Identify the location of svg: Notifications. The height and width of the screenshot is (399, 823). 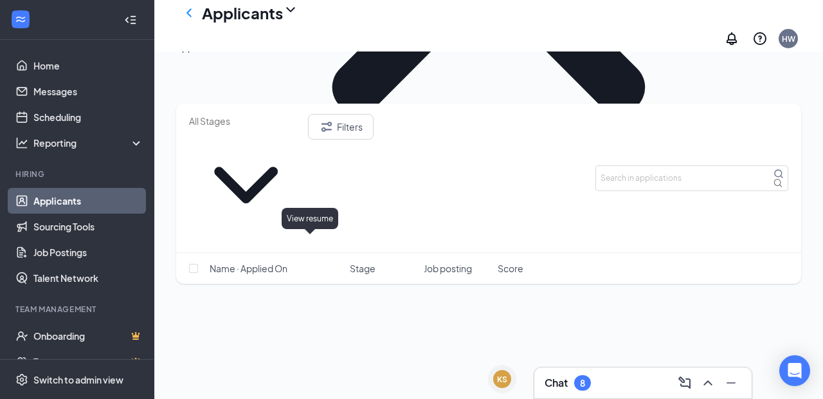
(731, 39).